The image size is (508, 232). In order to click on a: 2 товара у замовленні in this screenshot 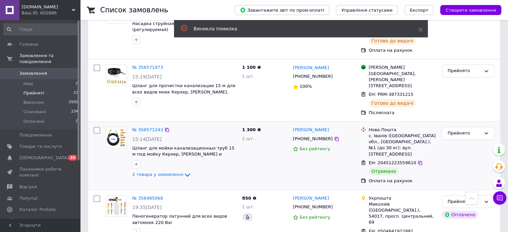, I will do `click(162, 174)`.